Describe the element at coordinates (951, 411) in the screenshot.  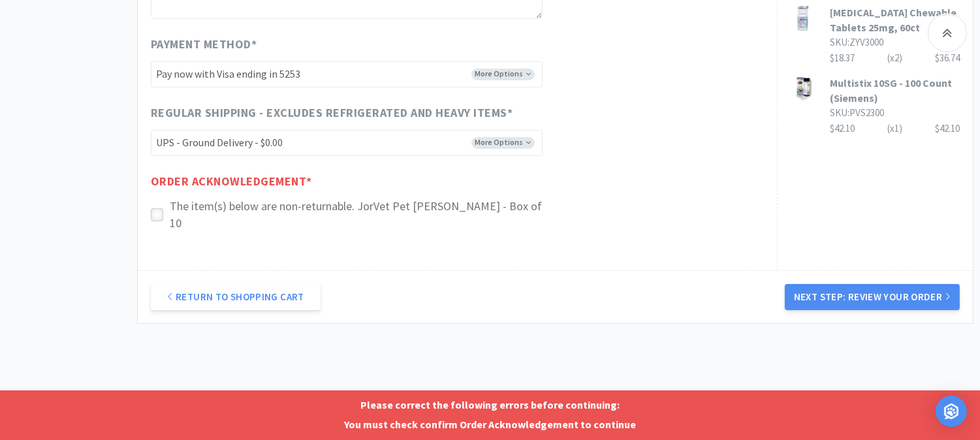
I see `div: Open Intercom Messenger` at that location.